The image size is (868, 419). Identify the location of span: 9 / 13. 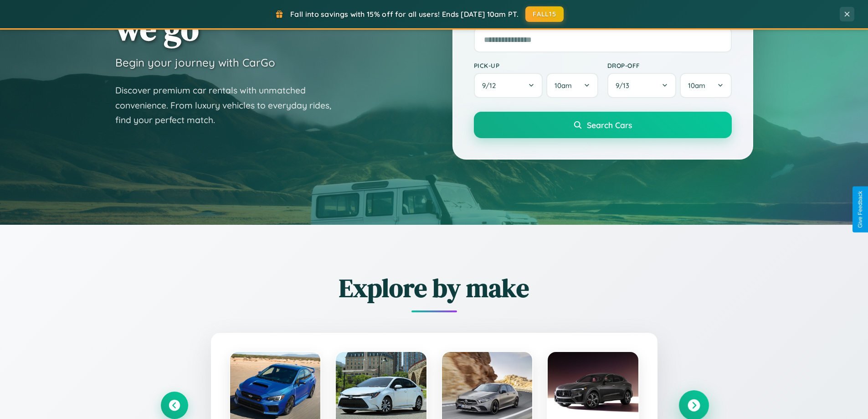
(625, 85).